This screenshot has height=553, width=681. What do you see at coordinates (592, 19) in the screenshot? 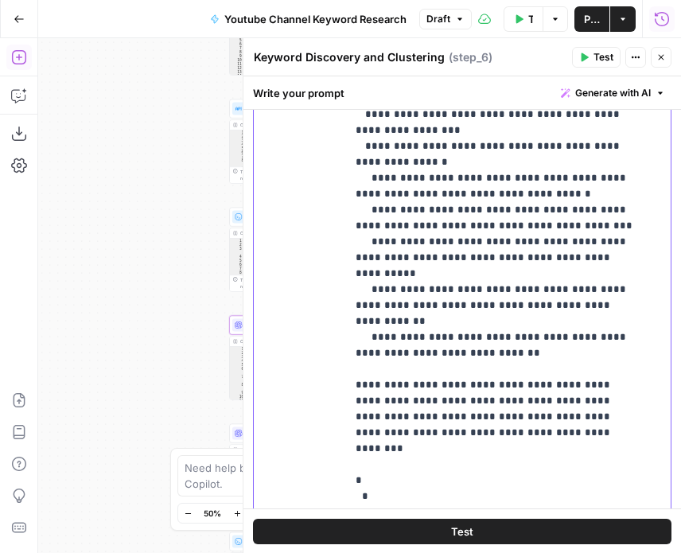
I see `span: Publish` at bounding box center [592, 19].